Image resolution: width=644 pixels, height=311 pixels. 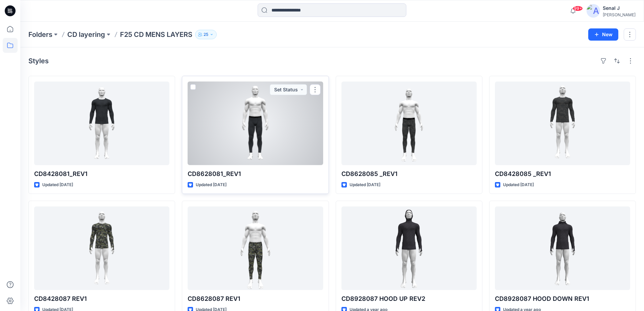 What do you see at coordinates (563, 174) in the screenshot?
I see `p: CD8428085 _REV1` at bounding box center [563, 174].